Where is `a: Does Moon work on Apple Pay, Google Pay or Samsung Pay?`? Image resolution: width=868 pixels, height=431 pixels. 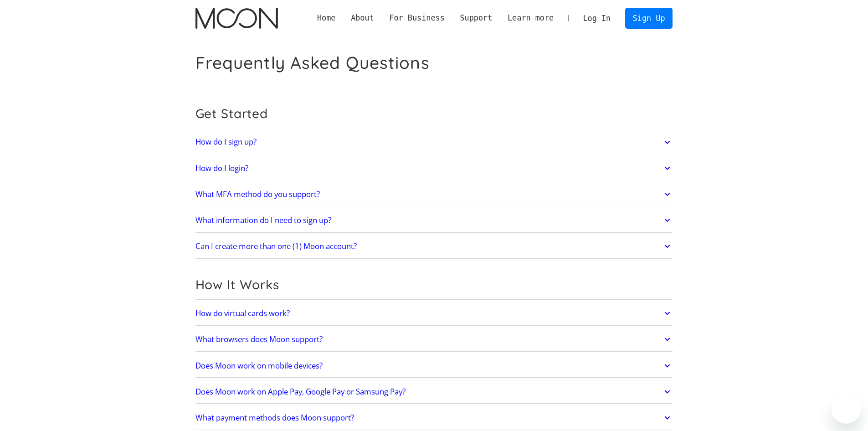 a: Does Moon work on Apple Pay, Google Pay or Samsung Pay? is located at coordinates (434, 391).